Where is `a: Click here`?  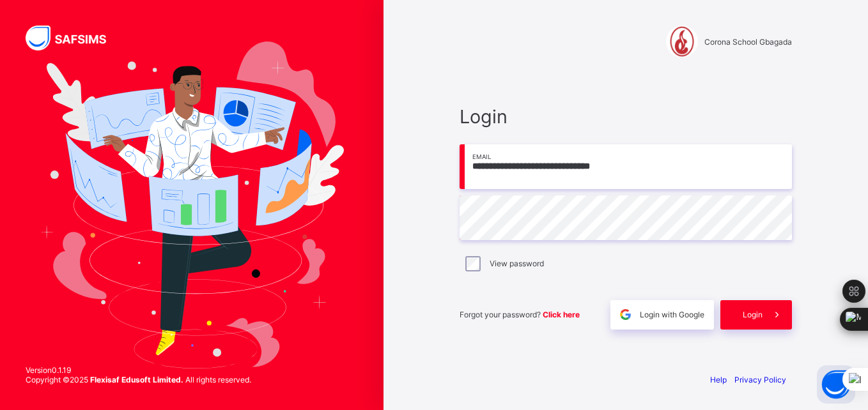 a: Click here is located at coordinates (561, 314).